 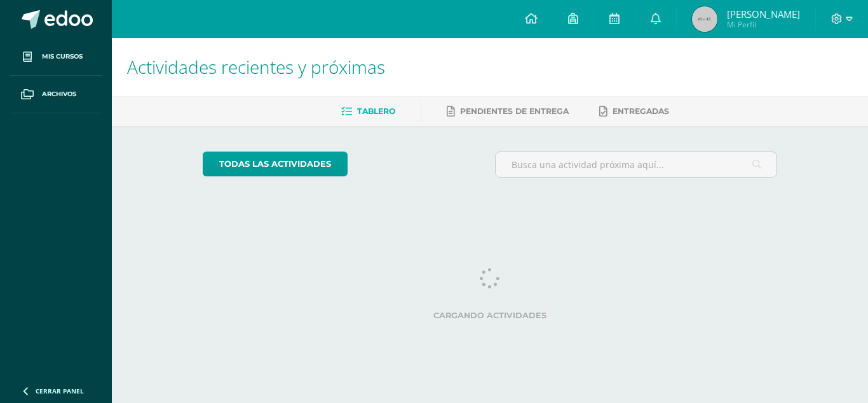 What do you see at coordinates (256, 67) in the screenshot?
I see `span: Actividades recientes y próximas` at bounding box center [256, 67].